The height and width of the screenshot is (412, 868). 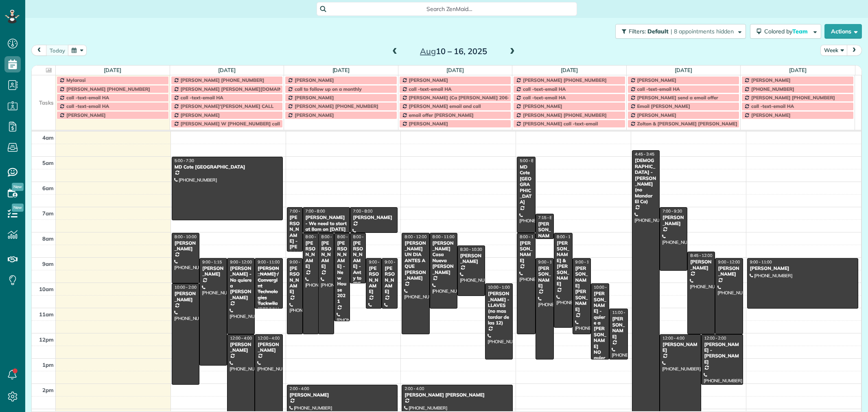 I want to click on span: 6am, so click(x=48, y=188).